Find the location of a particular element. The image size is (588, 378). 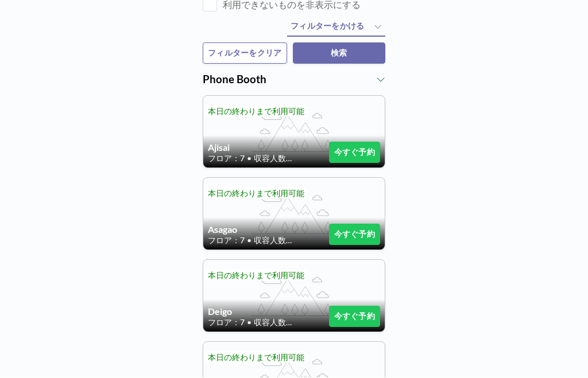

span: 検索 is located at coordinates (338, 54).